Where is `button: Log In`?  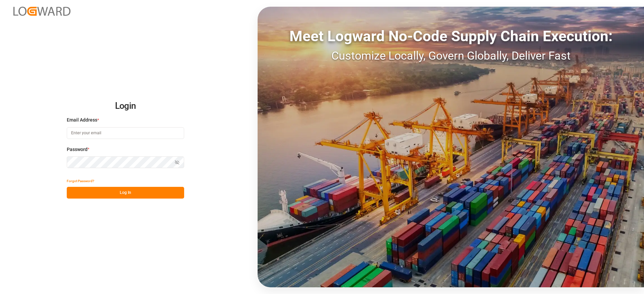
button: Log In is located at coordinates (126, 193).